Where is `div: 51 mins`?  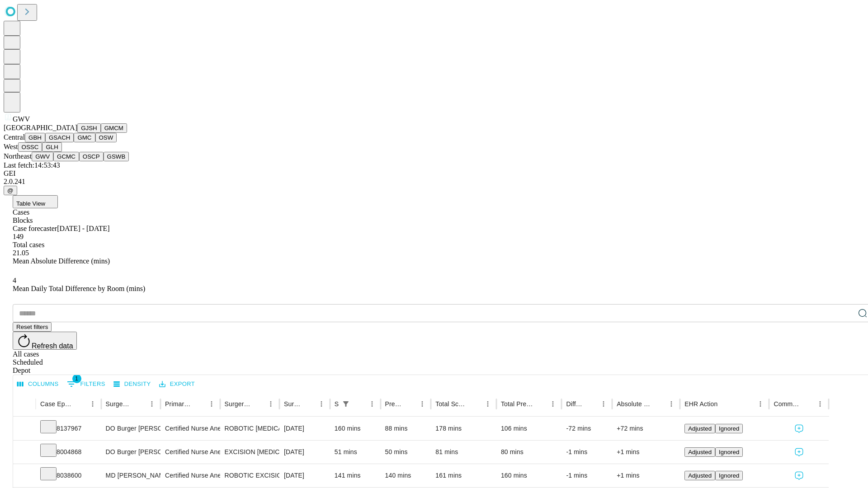 div: 51 mins is located at coordinates (356, 452).